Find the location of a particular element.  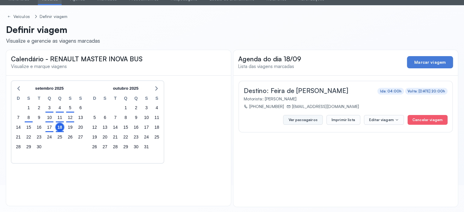

div: sexta-feira, 10 de out. de 2025 is located at coordinates (147, 118).